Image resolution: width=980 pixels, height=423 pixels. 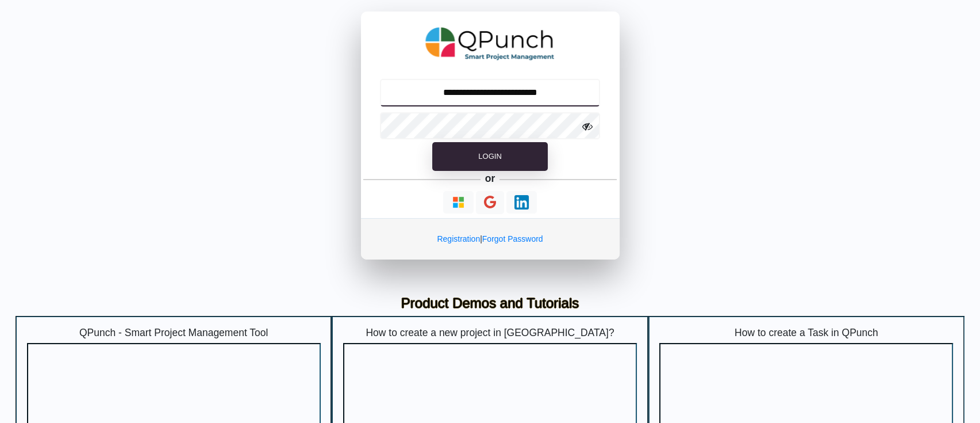 I want to click on h5: QPunch - Smart Project Management Tool, so click(x=174, y=332).